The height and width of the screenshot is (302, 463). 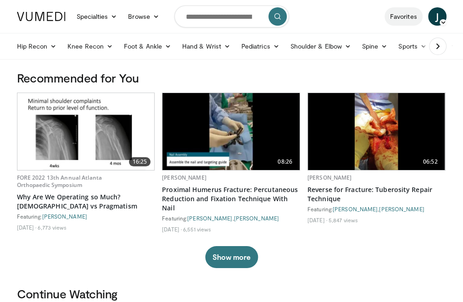 I want to click on li: 6,773 views, so click(x=52, y=228).